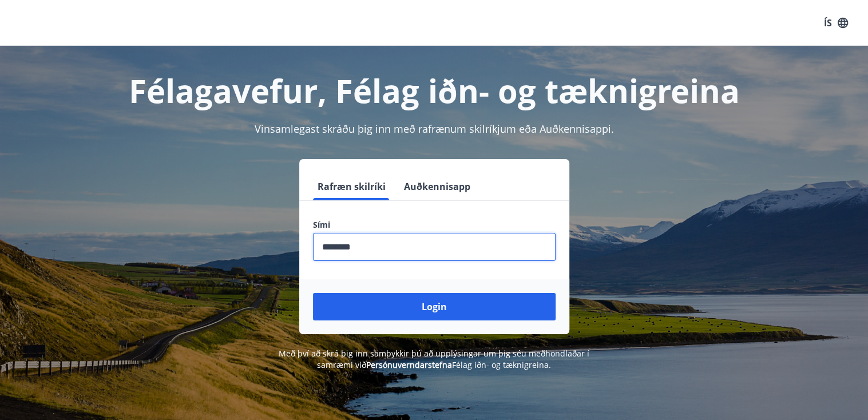 This screenshot has width=868, height=420. I want to click on label: Sími, so click(435, 225).